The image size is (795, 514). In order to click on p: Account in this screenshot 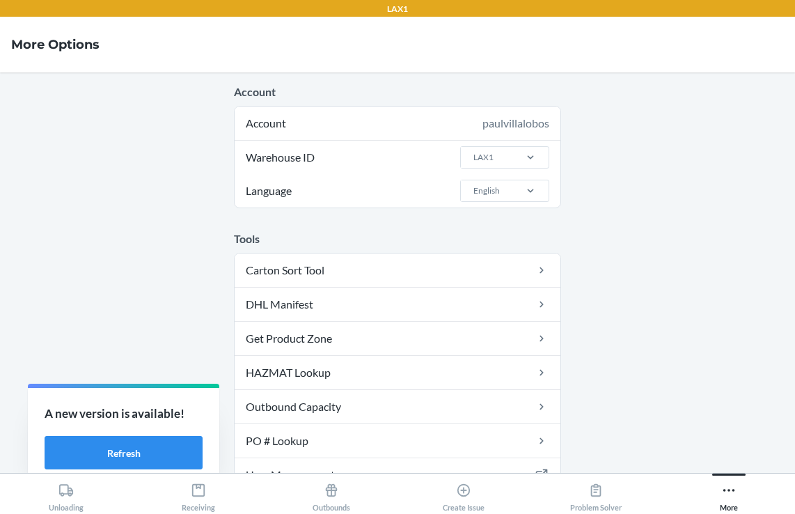, I will do `click(398, 92)`.